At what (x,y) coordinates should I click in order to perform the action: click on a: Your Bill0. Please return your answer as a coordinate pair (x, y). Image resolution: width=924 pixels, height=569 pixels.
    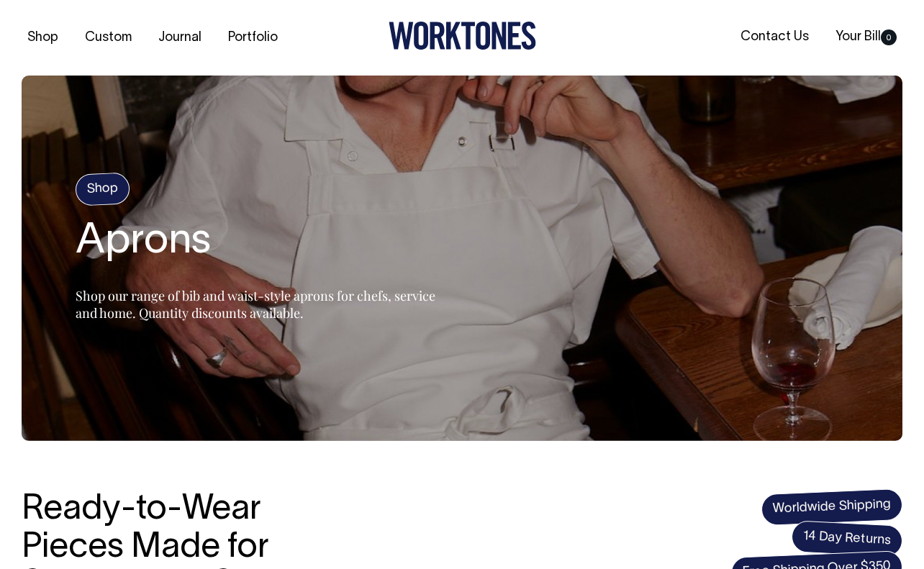
    Looking at the image, I should click on (866, 37).